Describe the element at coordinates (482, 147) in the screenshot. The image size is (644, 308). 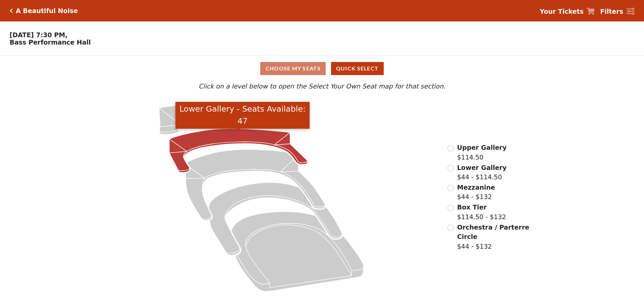
I see `span: Upper Gallery` at that location.